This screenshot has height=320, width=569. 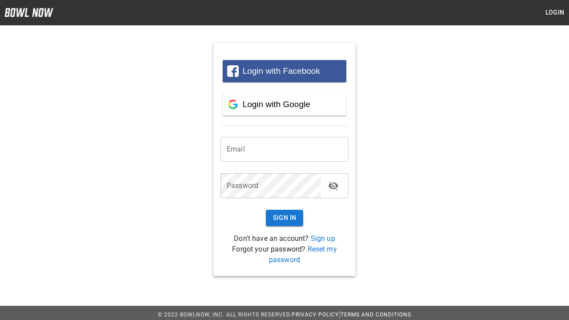 I want to click on p: Don't have an account?, so click(x=285, y=239).